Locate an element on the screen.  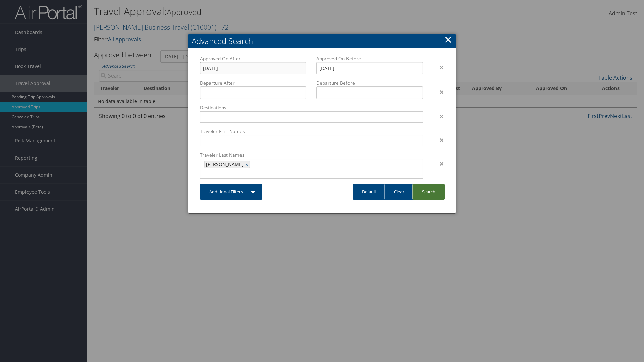
a: Clear is located at coordinates (399, 192).